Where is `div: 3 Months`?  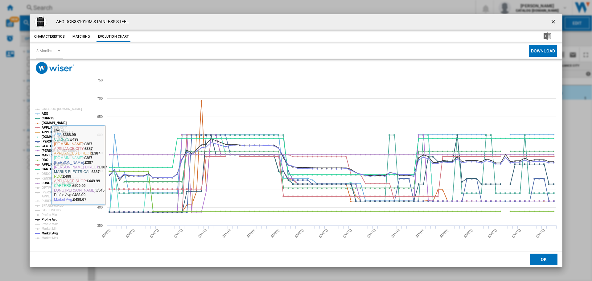 div: 3 Months is located at coordinates (44, 51).